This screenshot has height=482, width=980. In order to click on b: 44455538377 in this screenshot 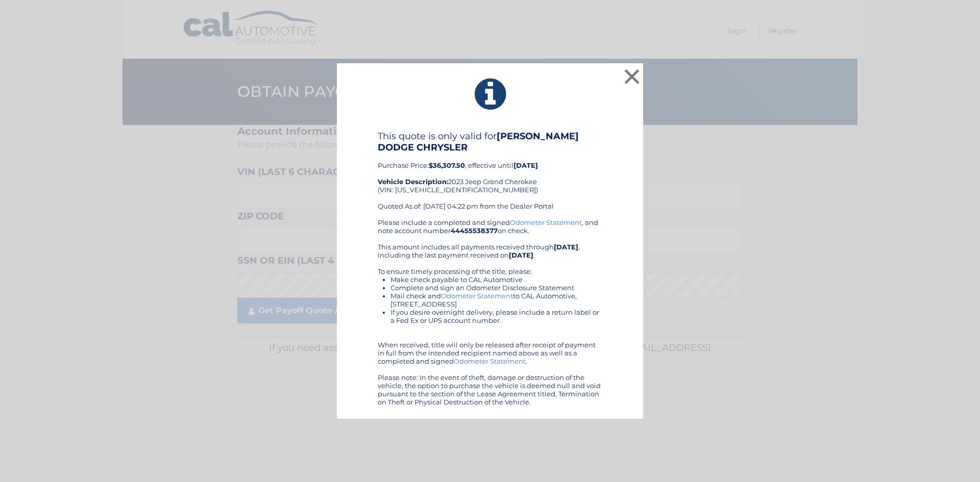, I will do `click(475, 231)`.